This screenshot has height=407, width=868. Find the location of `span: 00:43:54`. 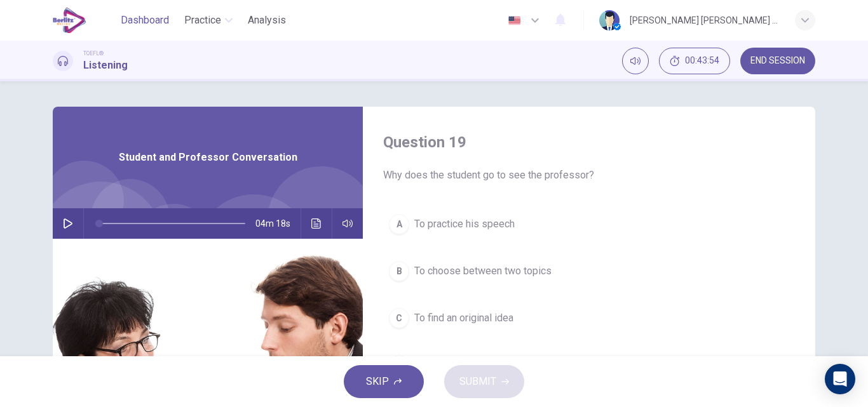

span: 00:43:54 is located at coordinates (703, 61).